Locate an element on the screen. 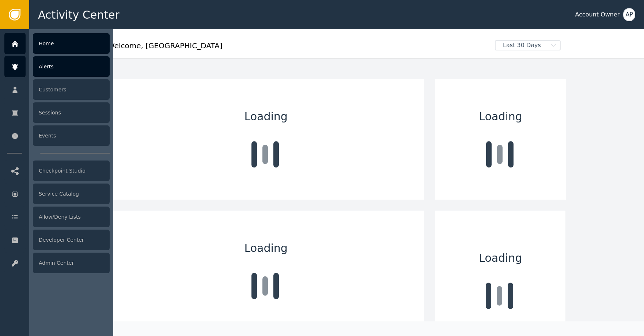 This screenshot has height=336, width=644. button: Last 30 Days is located at coordinates (528, 45).